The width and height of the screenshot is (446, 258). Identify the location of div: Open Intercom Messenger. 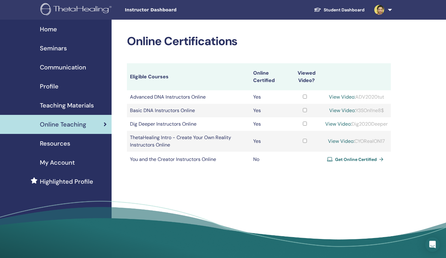
(433, 244).